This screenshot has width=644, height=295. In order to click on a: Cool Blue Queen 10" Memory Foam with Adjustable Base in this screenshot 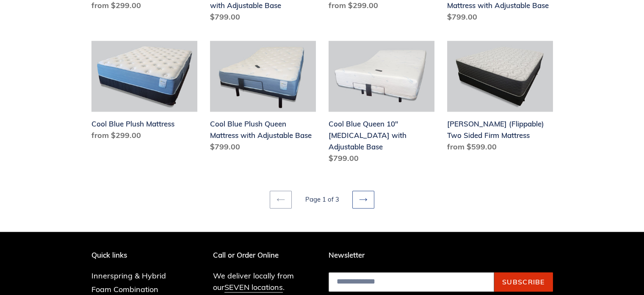, I will do `click(381, 104)`.